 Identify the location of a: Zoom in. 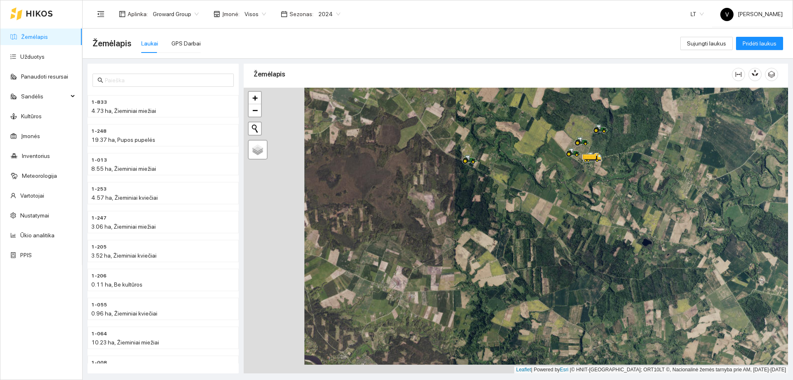
(255, 98).